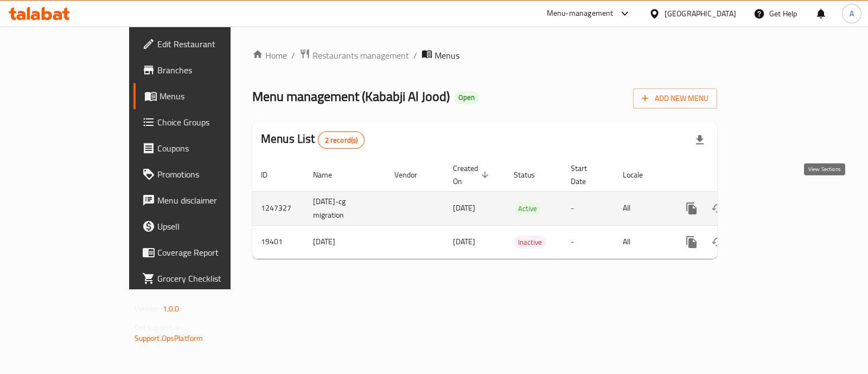 This screenshot has height=374, width=868. What do you see at coordinates (203, 44) in the screenshot?
I see `a: Edit Restaurant` at bounding box center [203, 44].